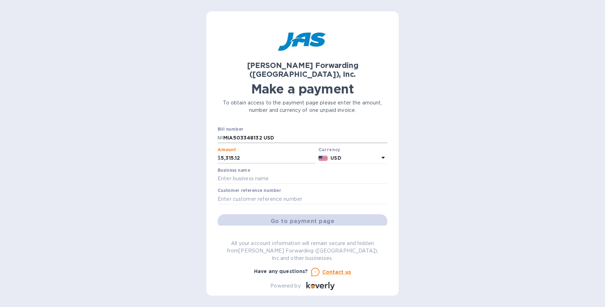 The image size is (605, 307). Describe the element at coordinates (281, 271) in the screenshot. I see `b: Have any questions?` at that location.